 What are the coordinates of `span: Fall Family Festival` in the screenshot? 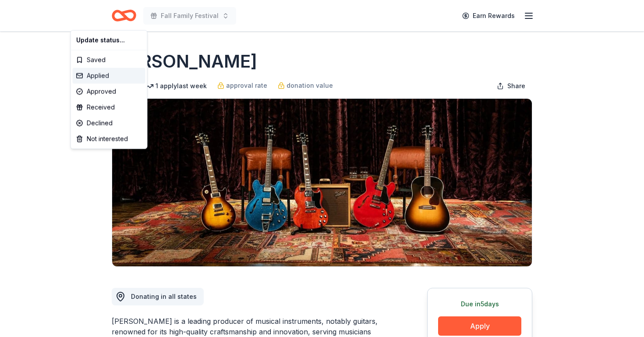 It's located at (190, 16).